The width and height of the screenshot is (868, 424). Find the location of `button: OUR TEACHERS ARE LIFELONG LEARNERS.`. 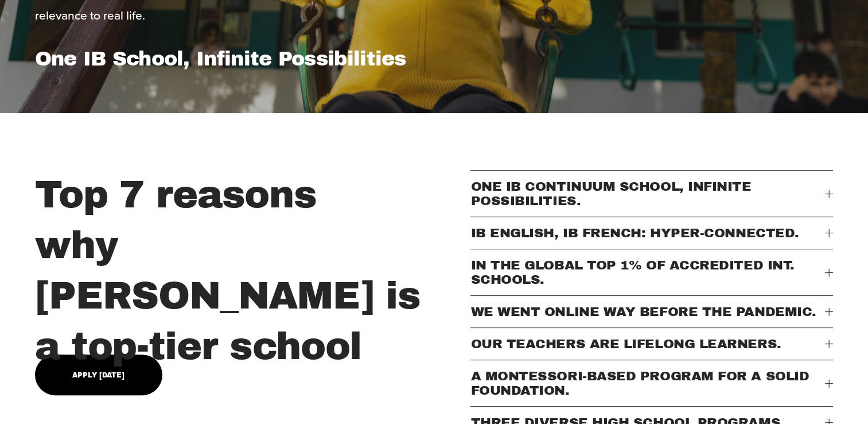

button: OUR TEACHERS ARE LIFELONG LEARNERS. is located at coordinates (652, 343).